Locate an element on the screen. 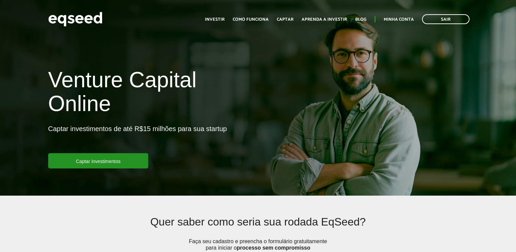  a: Sair is located at coordinates (446, 19).